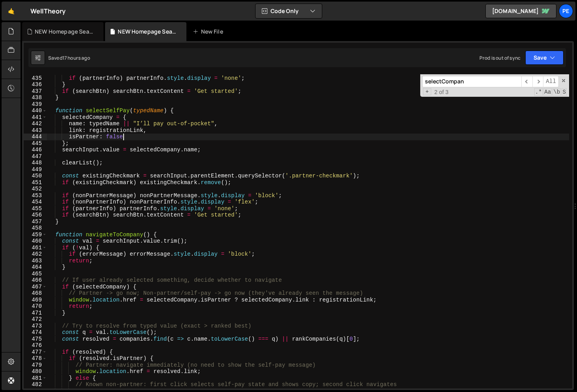 The width and height of the screenshot is (577, 392). Describe the element at coordinates (564, 92) in the screenshot. I see `span: Search In Selection` at that location.